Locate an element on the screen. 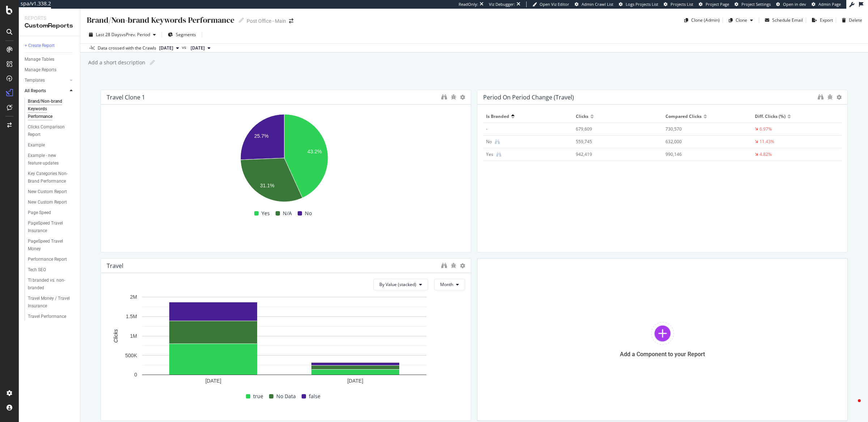 The image size is (868, 422). div: Travel Clone 1A chart.YesN/ANo is located at coordinates (286, 171).